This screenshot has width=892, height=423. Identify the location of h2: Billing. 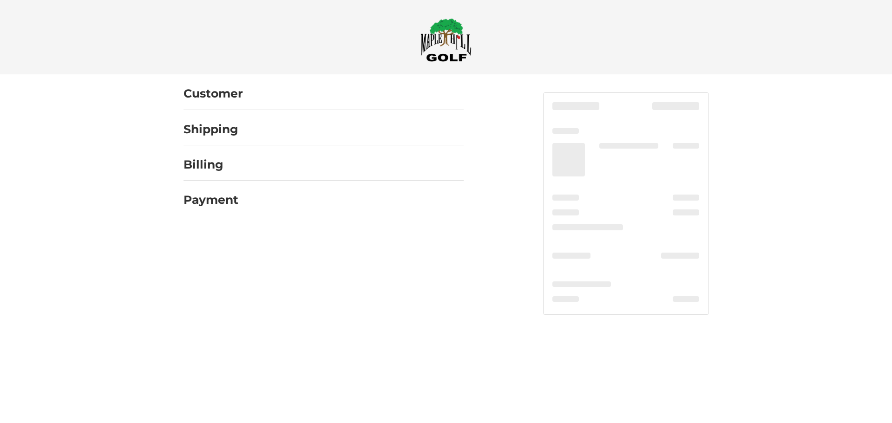
(210, 164).